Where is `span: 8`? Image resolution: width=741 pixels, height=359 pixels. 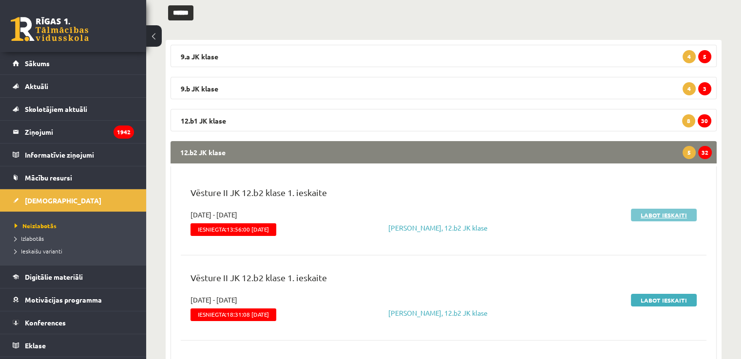
span: 8 is located at coordinates (688, 121).